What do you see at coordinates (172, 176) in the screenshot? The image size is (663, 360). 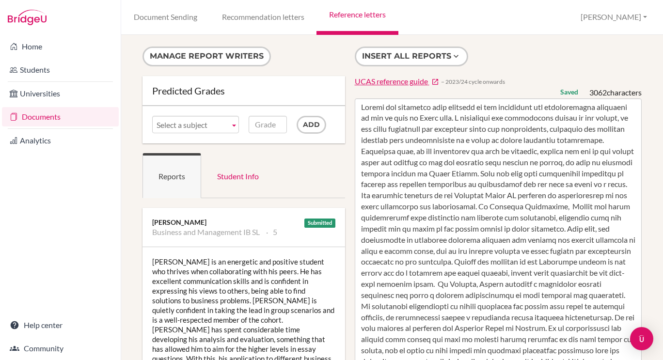 I see `a: Reports` at bounding box center [172, 176].